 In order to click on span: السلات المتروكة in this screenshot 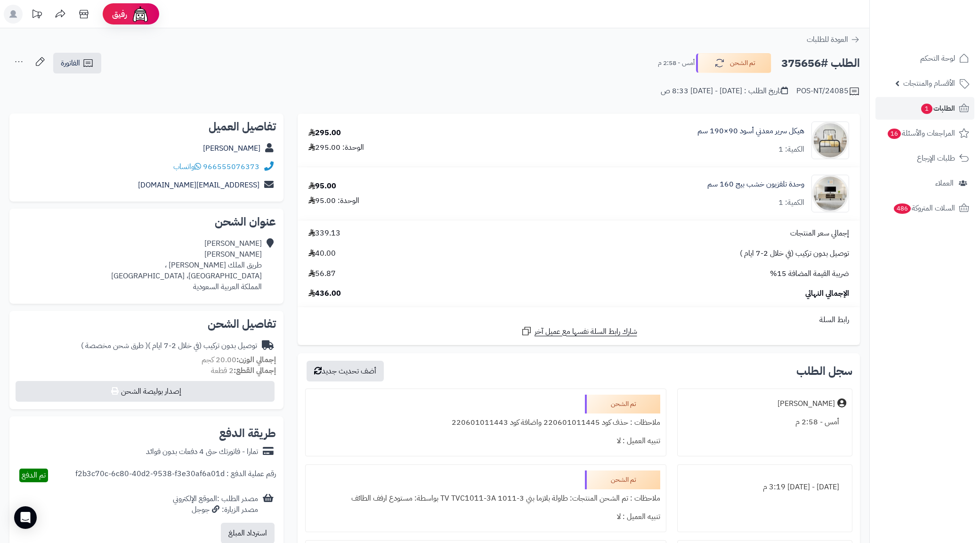, I will do `click(924, 208)`.